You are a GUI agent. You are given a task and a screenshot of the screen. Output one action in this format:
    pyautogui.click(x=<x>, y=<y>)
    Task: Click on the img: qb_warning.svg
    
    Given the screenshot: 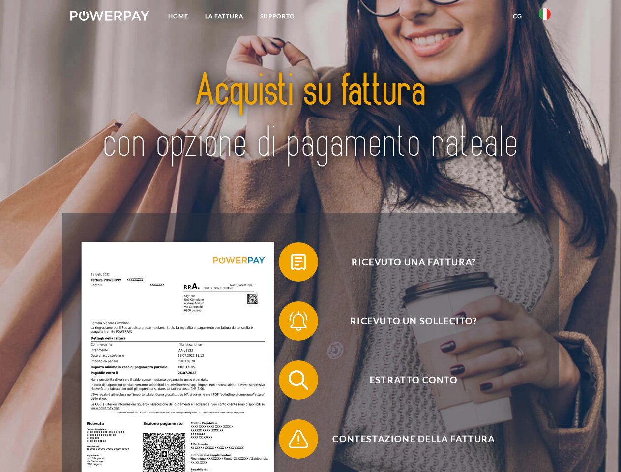 What is the action you would take?
    pyautogui.click(x=298, y=439)
    